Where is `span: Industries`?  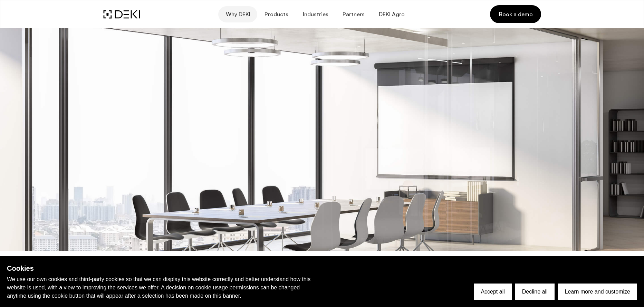 span: Industries is located at coordinates (315, 14).